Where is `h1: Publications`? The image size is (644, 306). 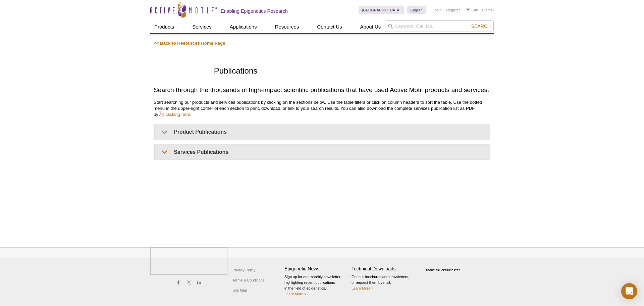 h1: Publications is located at coordinates (352, 71).